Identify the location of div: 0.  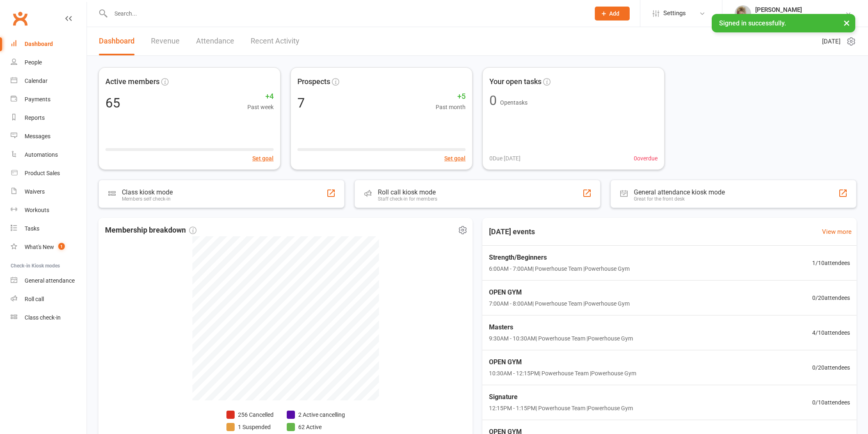
(493, 100).